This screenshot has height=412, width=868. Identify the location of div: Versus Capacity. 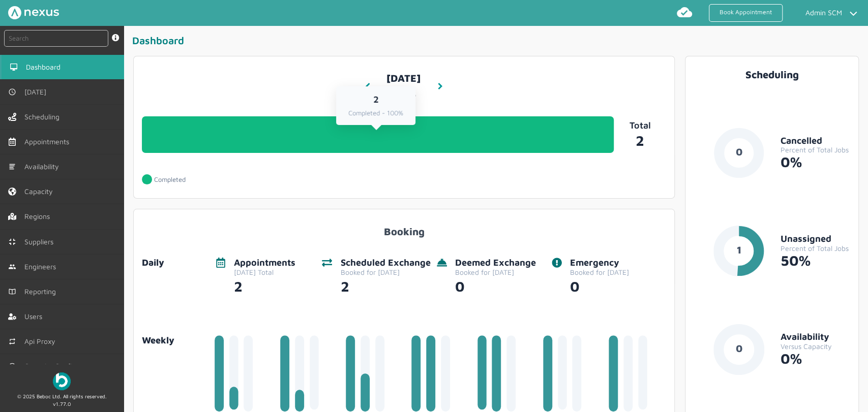
(815, 347).